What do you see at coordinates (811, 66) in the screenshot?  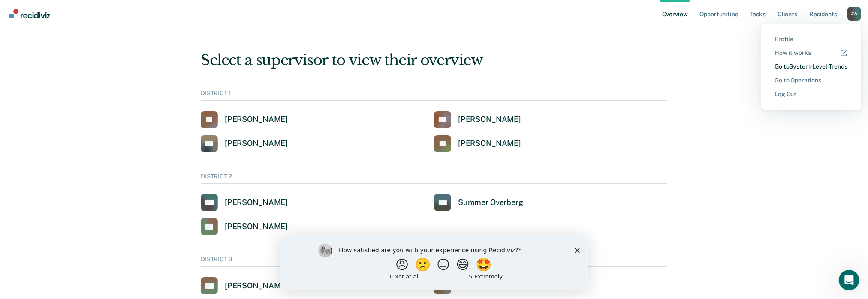 I see `a: Go to System-Level Trends` at bounding box center [811, 66].